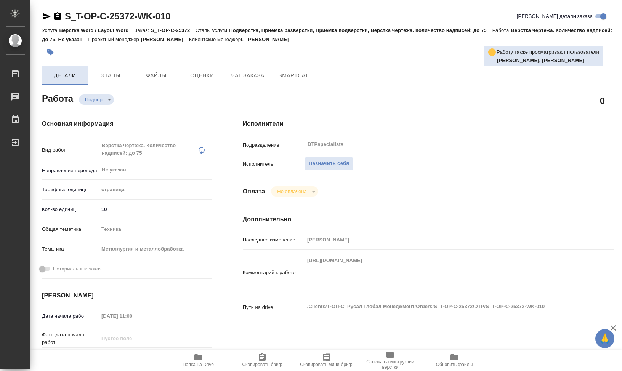 Image resolution: width=622 pixels, height=371 pixels. Describe the element at coordinates (77, 269) in the screenshot. I see `span: Нотариальный заказ` at that location.